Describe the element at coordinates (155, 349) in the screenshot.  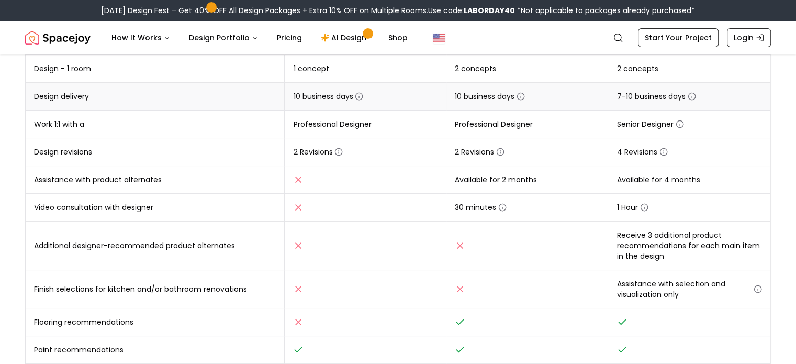
I see `td: Paint recommendations` at that location.